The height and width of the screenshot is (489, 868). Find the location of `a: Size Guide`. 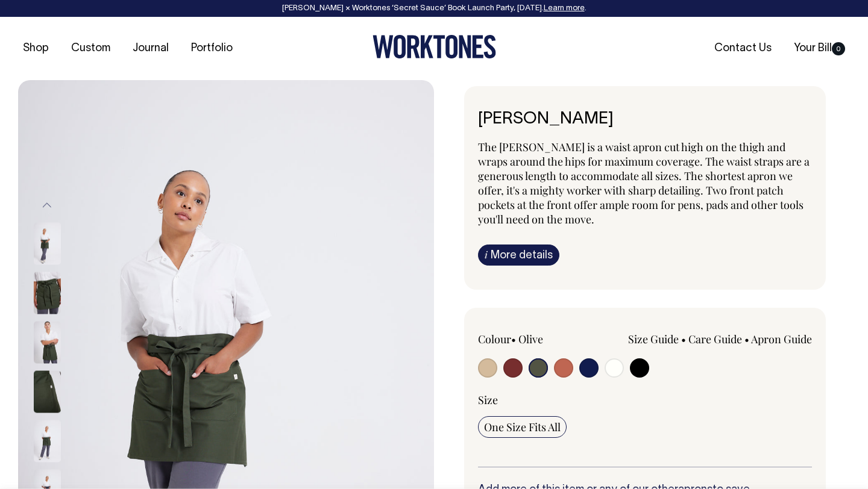

a: Size Guide is located at coordinates (653, 339).